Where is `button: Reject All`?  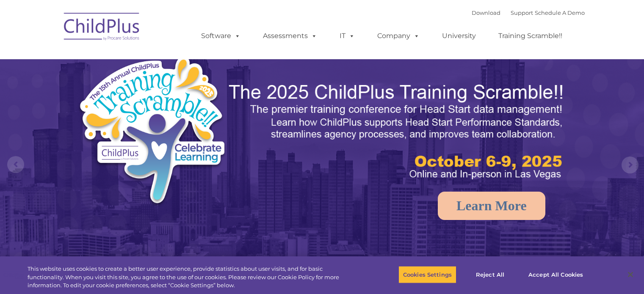
button: Reject All is located at coordinates (490, 274).